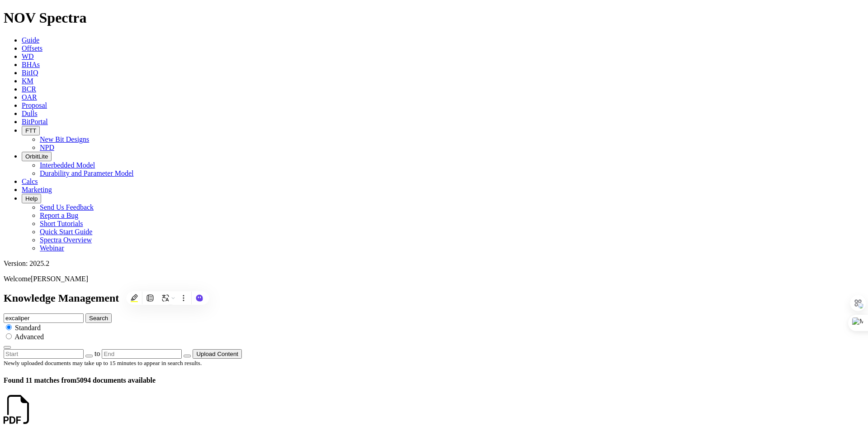  What do you see at coordinates (34, 105) in the screenshot?
I see `span: Proposal` at bounding box center [34, 105].